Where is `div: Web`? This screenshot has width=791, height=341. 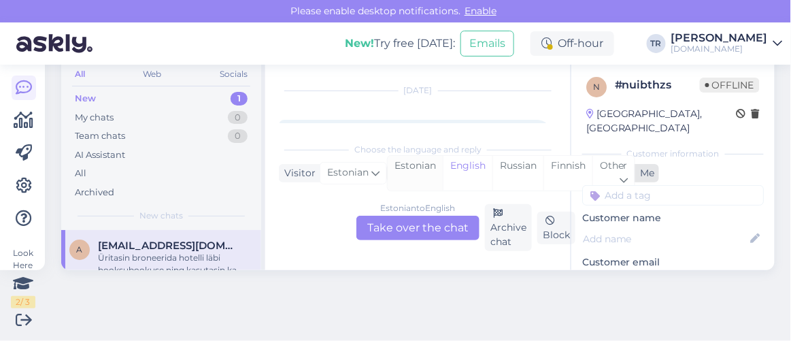 div: Web is located at coordinates (152, 74).